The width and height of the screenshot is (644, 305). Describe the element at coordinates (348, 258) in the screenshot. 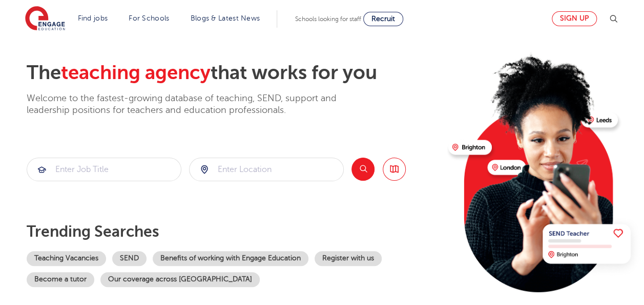

I see `a: Register with us` at that location.